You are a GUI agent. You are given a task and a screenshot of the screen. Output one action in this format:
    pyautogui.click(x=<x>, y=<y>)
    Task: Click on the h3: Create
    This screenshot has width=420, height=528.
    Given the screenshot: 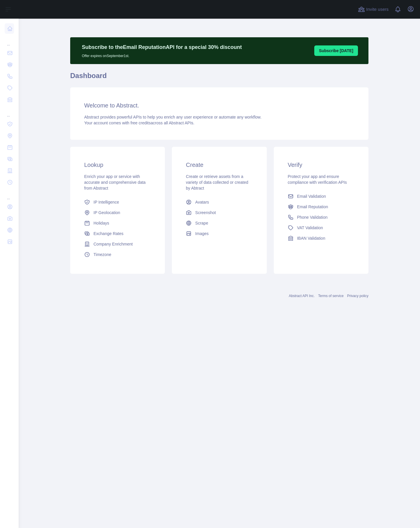 What is the action you would take?
    pyautogui.click(x=219, y=165)
    